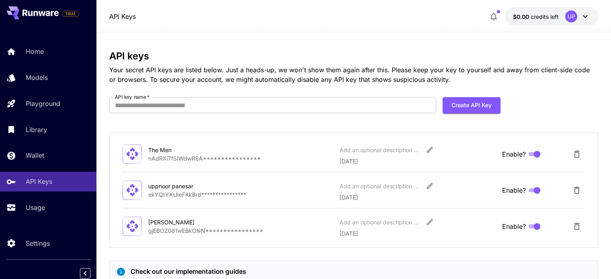 The height and width of the screenshot is (279, 611). What do you see at coordinates (35, 208) in the screenshot?
I see `p: Usage` at bounding box center [35, 208].